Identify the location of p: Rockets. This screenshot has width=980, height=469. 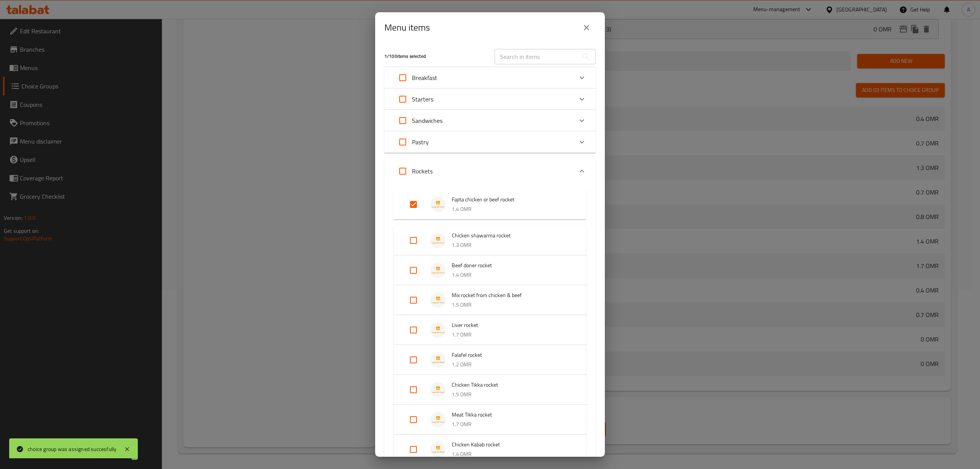
(422, 171).